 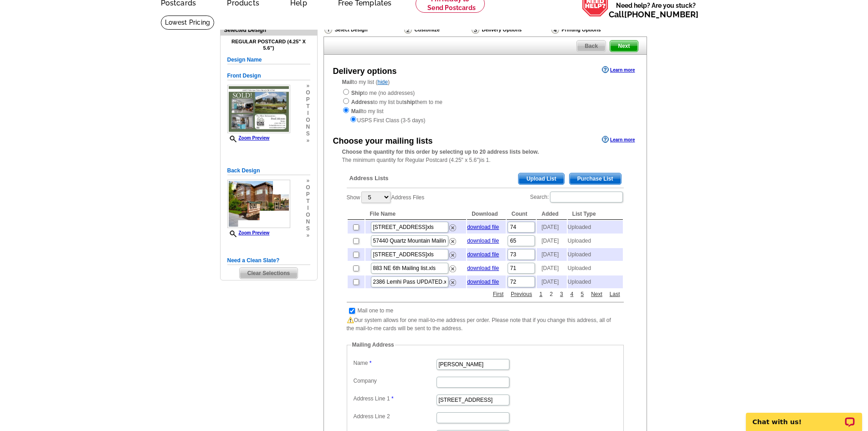 What do you see at coordinates (376, 311) in the screenshot?
I see `td: Mail one to me` at bounding box center [376, 311].